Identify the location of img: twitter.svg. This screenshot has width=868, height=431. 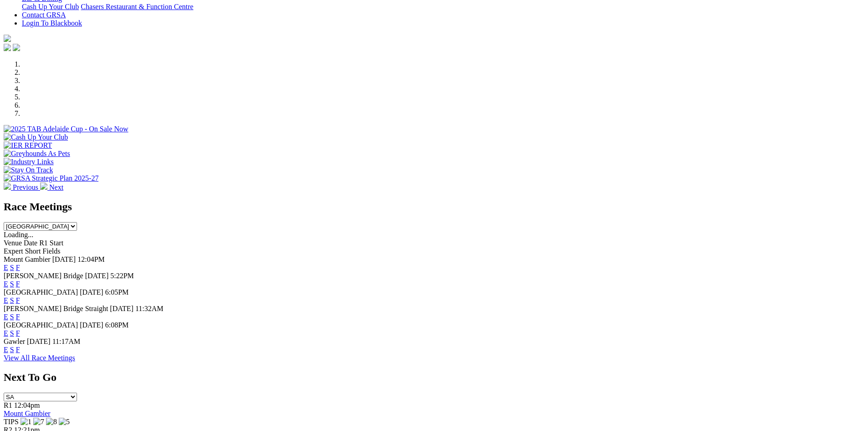
(16, 47).